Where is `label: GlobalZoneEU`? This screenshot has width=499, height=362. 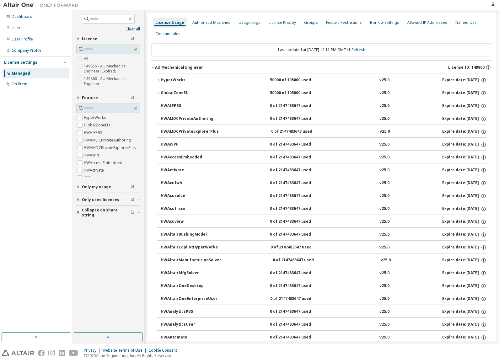
label: GlobalZoneEU is located at coordinates (97, 125).